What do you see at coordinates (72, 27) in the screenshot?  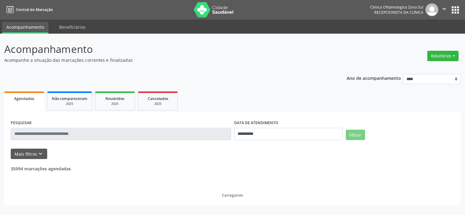 I see `a: Beneficiários` at bounding box center [72, 27].